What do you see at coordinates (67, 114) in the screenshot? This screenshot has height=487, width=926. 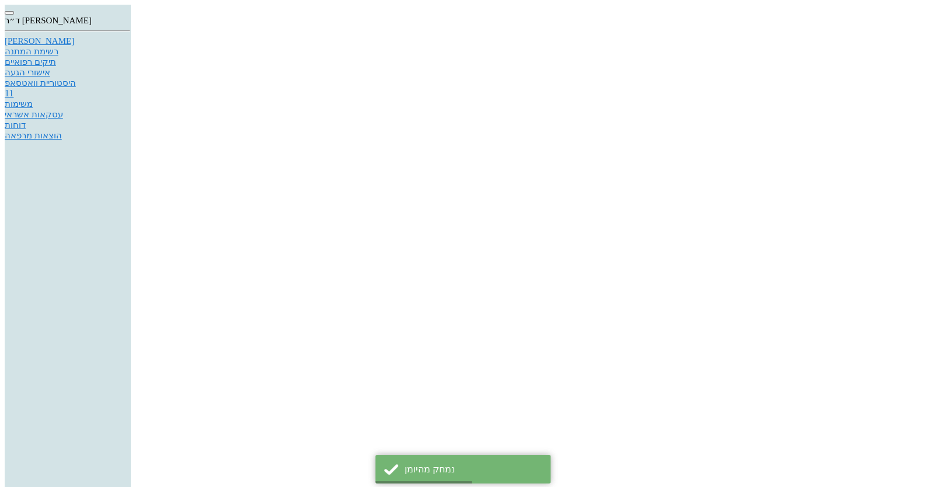 I see `div: עסקאות אשראי` at bounding box center [67, 114].